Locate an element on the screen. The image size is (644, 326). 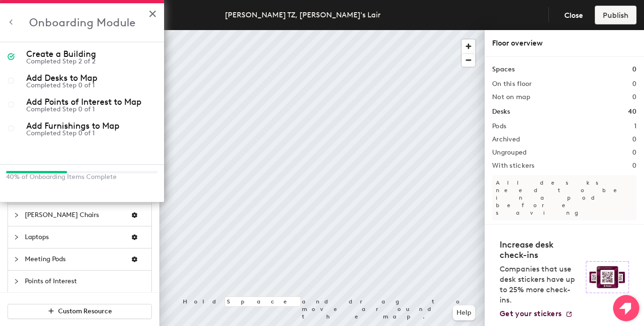
h1: Spaces is located at coordinates (503, 69).